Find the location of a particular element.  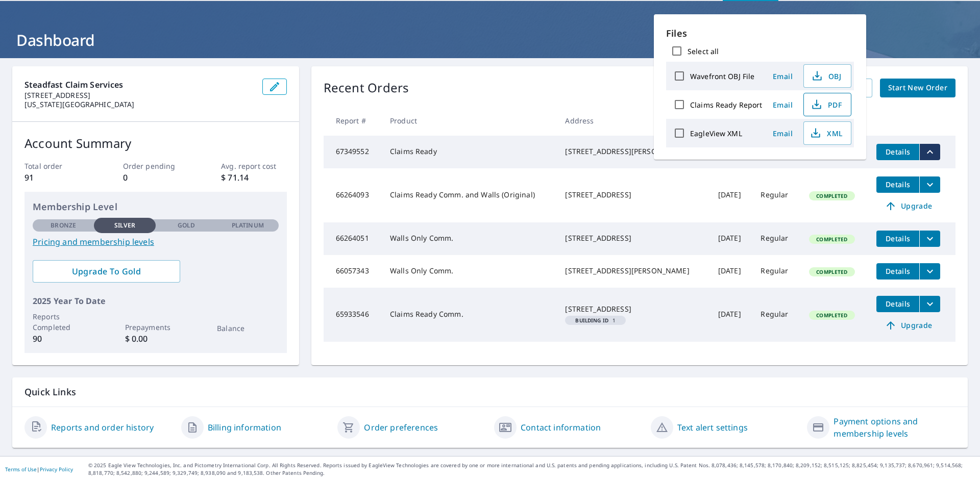

th: Report # is located at coordinates (353, 120).